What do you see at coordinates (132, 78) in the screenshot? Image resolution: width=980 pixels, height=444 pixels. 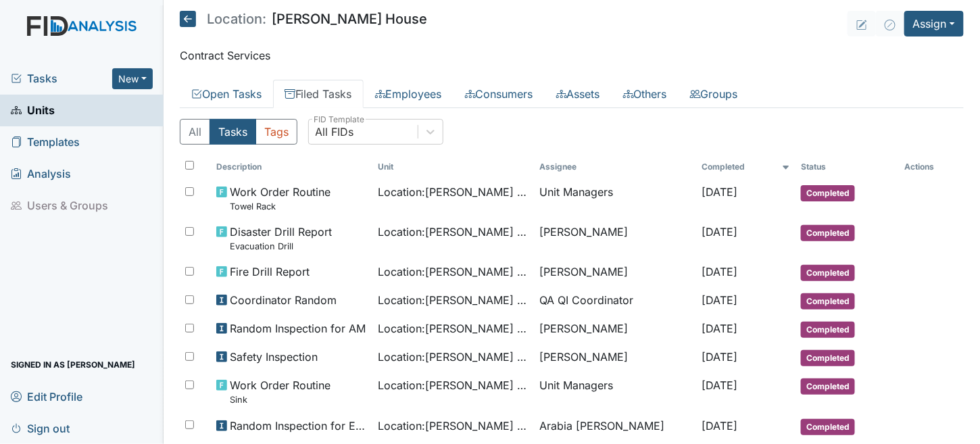 I see `button: New` at bounding box center [132, 78].